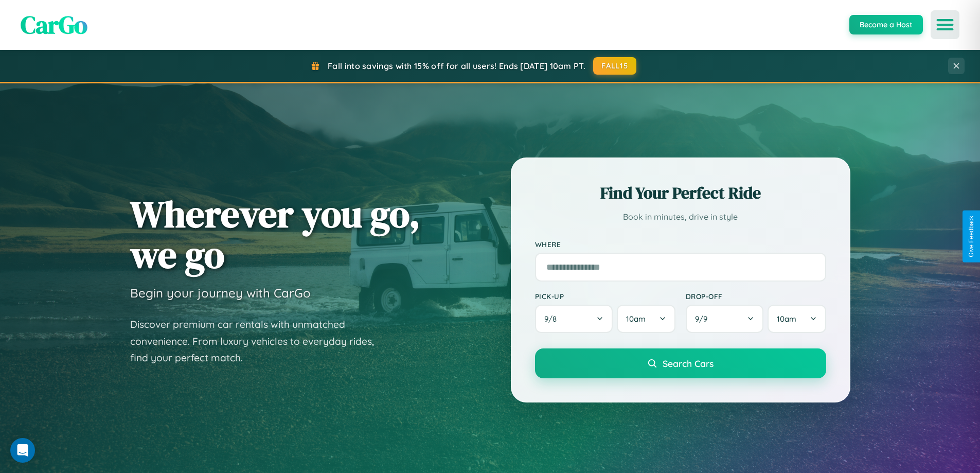 Image resolution: width=980 pixels, height=473 pixels. I want to click on button: 9/9, so click(725, 319).